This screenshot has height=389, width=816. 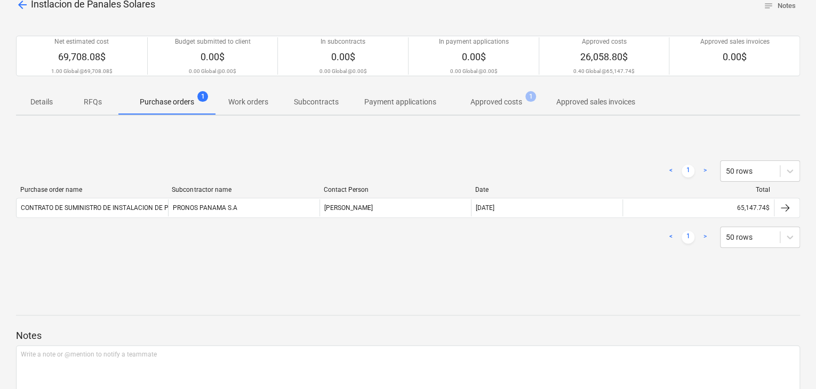 What do you see at coordinates (42, 102) in the screenshot?
I see `p: Details` at bounding box center [42, 102].